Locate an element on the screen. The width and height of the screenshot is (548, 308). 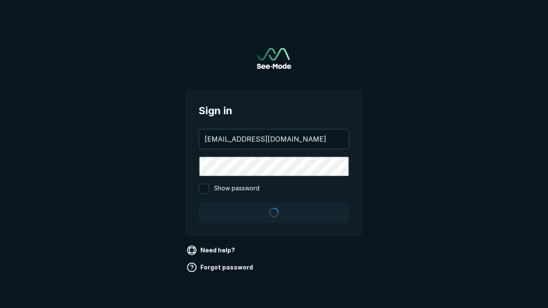
a: Need help? is located at coordinates (212, 251).